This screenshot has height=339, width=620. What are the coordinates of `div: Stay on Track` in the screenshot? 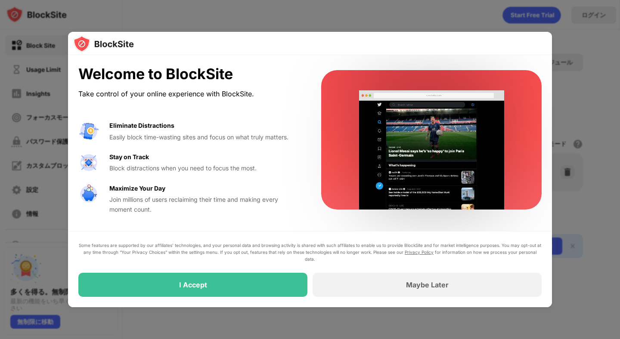 It's located at (129, 157).